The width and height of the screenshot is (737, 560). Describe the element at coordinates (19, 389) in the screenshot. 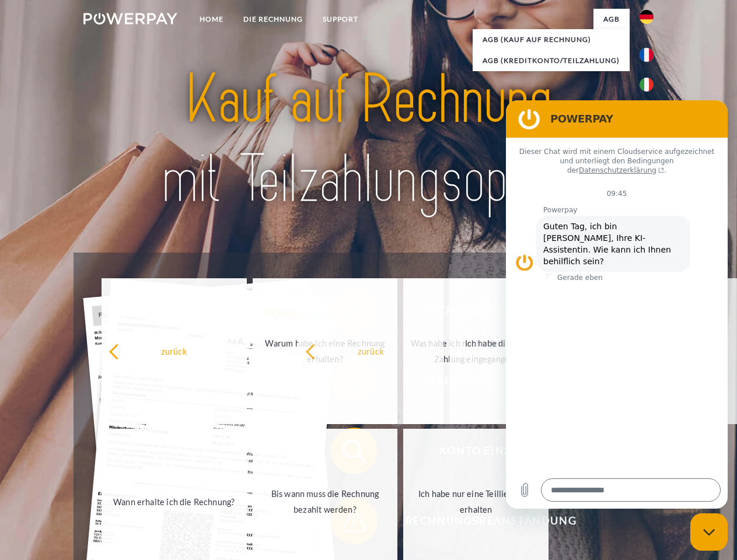

I see `button: Datei hochladen` at that location.